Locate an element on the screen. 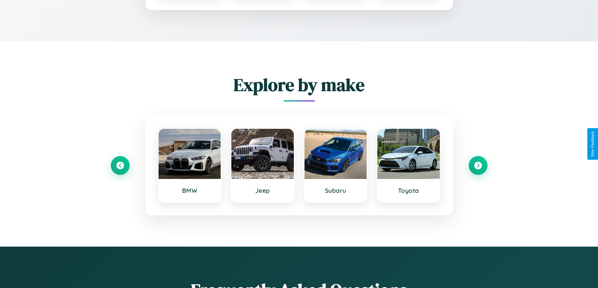  h3: Jeep is located at coordinates (262, 191).